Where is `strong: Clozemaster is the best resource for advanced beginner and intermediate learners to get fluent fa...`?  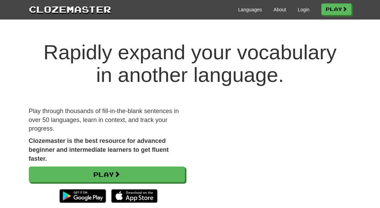 strong: Clozemaster is the best resource for advanced beginner and intermediate learners to get fluent fa... is located at coordinates (99, 149).